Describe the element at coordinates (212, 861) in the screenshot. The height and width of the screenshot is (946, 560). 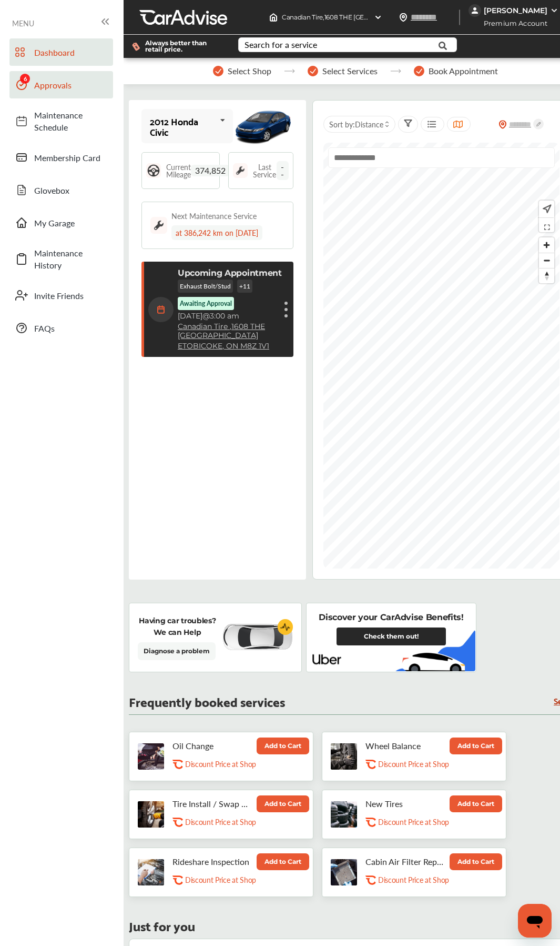
I see `p: Rideshare Inspection` at that location.